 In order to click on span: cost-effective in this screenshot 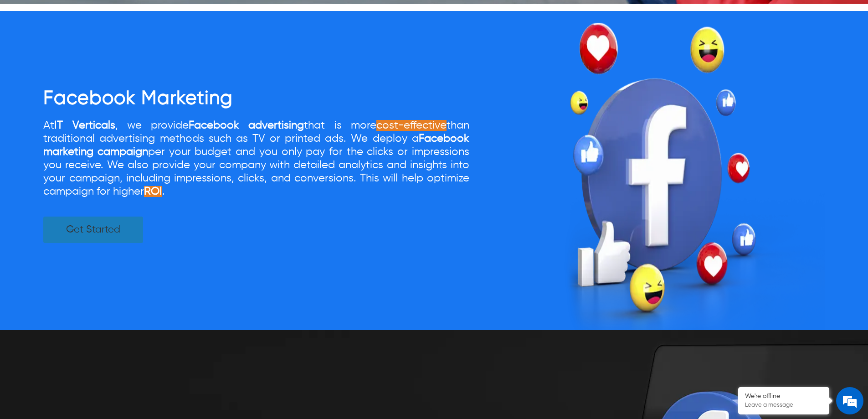, I will do `click(411, 126)`.